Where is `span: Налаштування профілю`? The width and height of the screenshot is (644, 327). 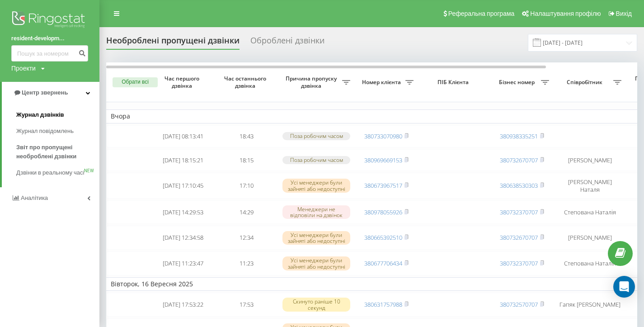 span: Налаштування профілю is located at coordinates (565, 13).